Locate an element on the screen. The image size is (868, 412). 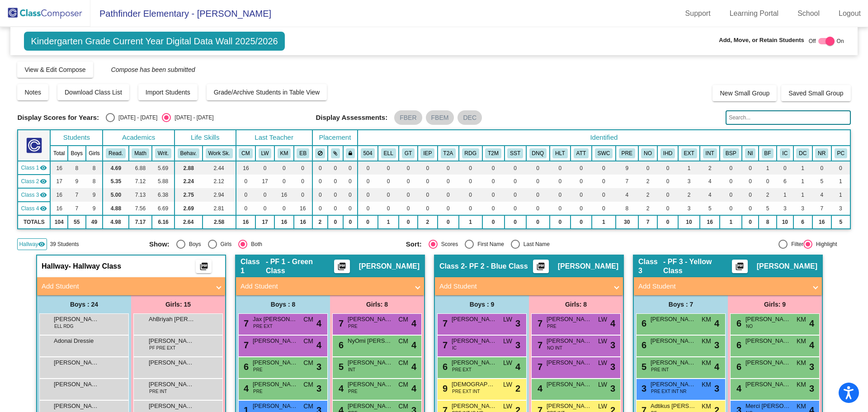
th: Attendance Concerns is located at coordinates (581, 154).